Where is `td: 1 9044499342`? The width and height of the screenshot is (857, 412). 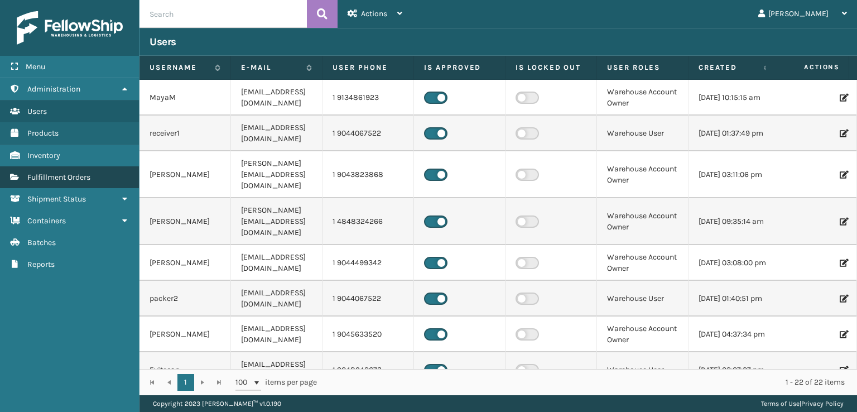 td: 1 9044499342 is located at coordinates (368, 263).